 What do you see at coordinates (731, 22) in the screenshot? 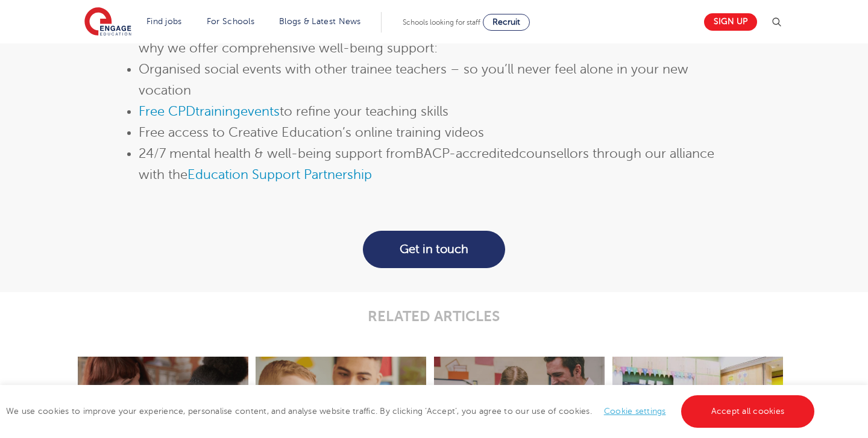
I see `a: Sign up` at bounding box center [731, 22].